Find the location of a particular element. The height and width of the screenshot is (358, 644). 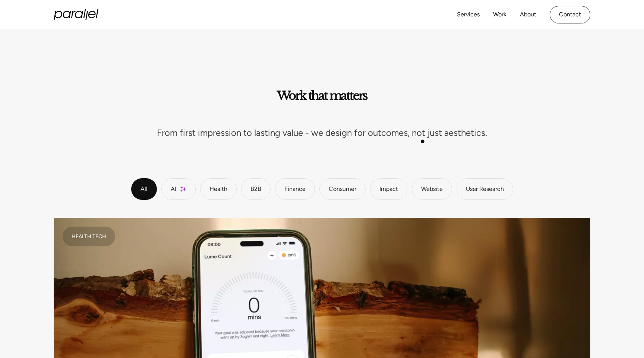

a: home is located at coordinates (76, 14).